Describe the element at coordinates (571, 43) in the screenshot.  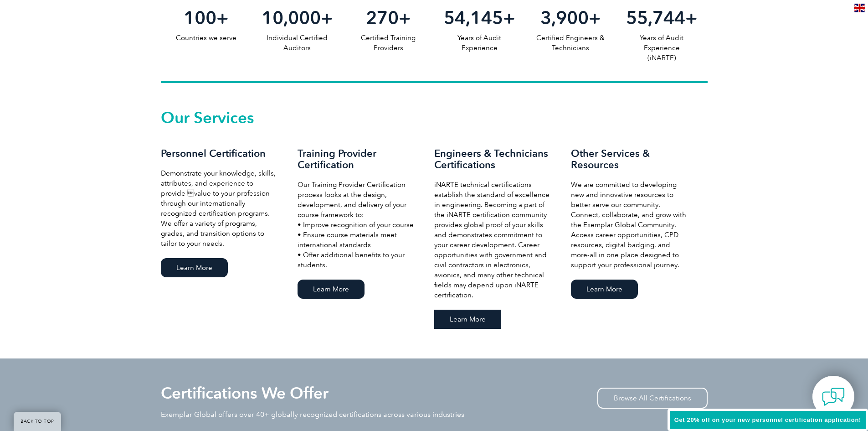
I see `p: Certified Engineers & Technicians` at that location.